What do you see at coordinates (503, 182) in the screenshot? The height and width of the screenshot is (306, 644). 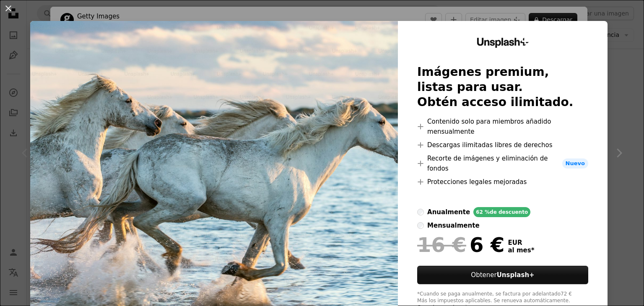 I see `li: Protecciones legales mejoradas` at bounding box center [503, 182].